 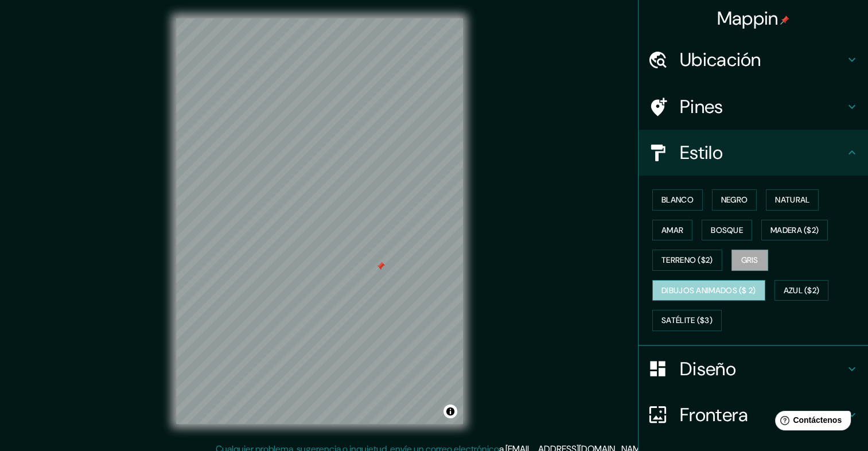 I want to click on button: Natural, so click(x=793, y=200).